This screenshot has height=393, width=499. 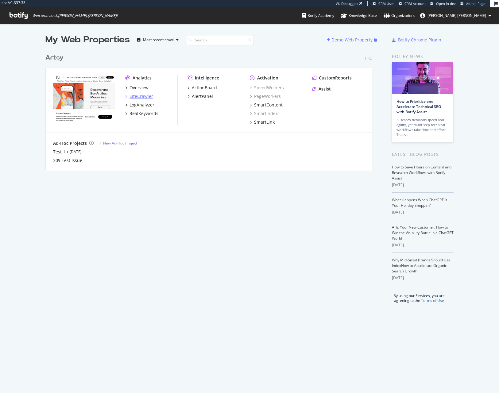 I want to click on a: SiteCrawler, so click(x=139, y=96).